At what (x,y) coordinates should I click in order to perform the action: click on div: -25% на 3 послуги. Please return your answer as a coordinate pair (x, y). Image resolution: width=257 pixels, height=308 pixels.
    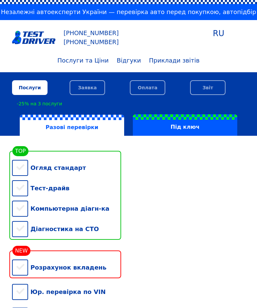
    Looking at the image, I should click on (39, 104).